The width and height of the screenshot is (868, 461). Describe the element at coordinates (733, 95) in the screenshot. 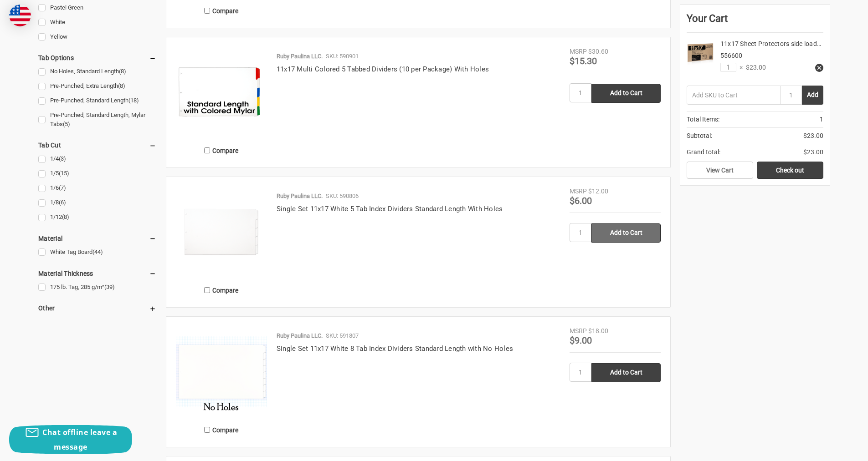

I see `input: Add SKU to Cart` at that location.